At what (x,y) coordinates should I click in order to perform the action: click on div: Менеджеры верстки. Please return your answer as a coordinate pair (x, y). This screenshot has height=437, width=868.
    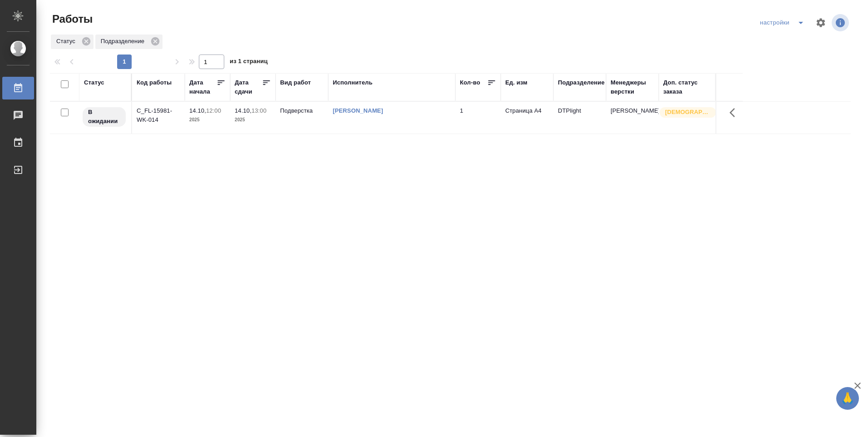
    Looking at the image, I should click on (632, 87).